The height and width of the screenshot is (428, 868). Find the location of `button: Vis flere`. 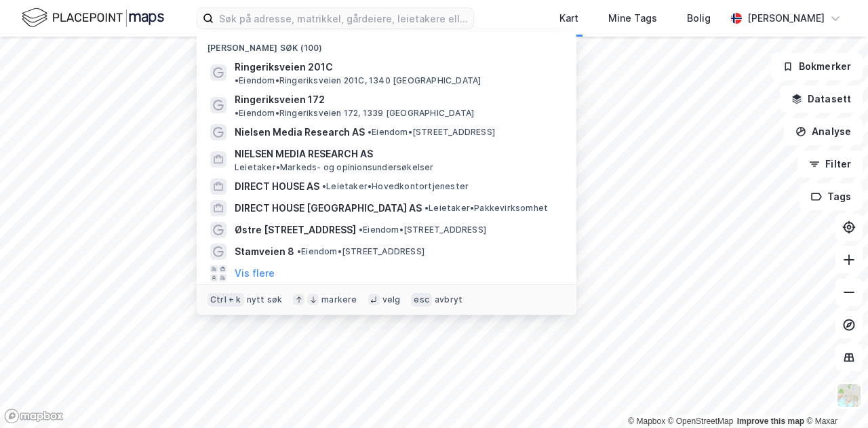

button: Vis flere is located at coordinates (254, 273).